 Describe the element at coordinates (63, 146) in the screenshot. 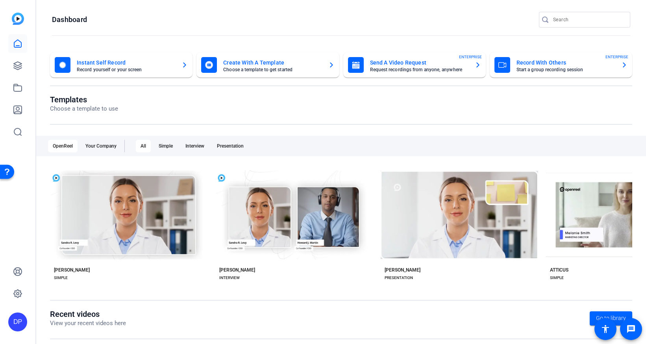

I see `div: OpenReel` at that location.